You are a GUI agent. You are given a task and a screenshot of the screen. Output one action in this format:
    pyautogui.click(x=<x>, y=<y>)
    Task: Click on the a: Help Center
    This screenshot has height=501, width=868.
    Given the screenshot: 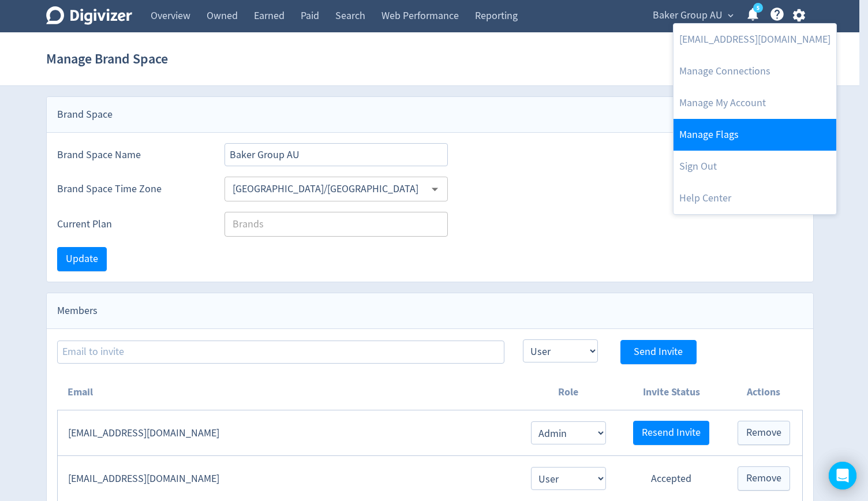 What is the action you would take?
    pyautogui.click(x=755, y=198)
    